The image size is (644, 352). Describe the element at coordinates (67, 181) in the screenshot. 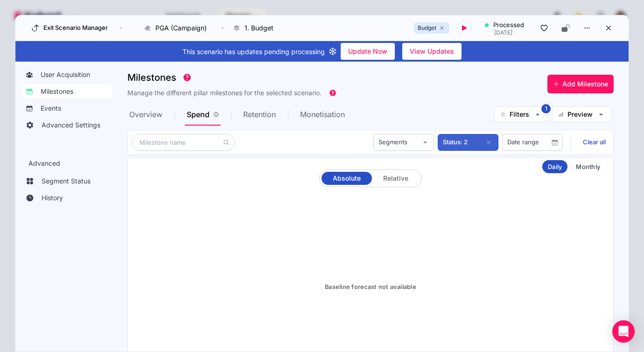

I see `a: Segment Status` at that location.